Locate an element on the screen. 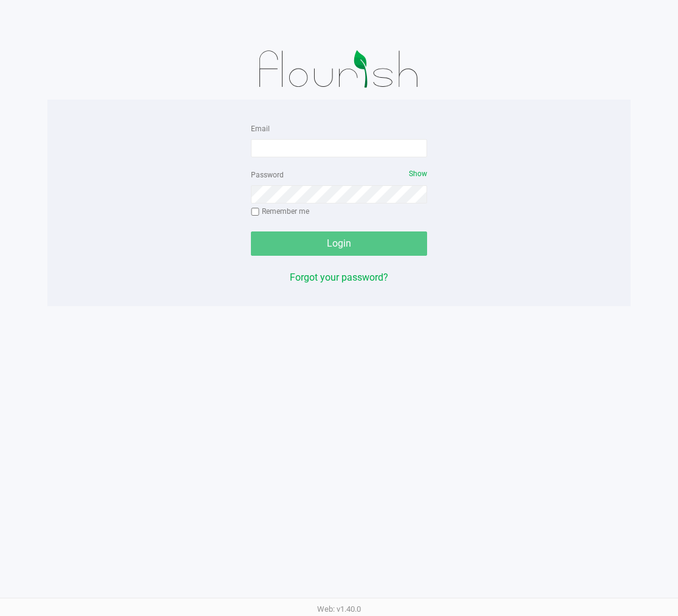 The height and width of the screenshot is (616, 678). span: Show is located at coordinates (418, 174).